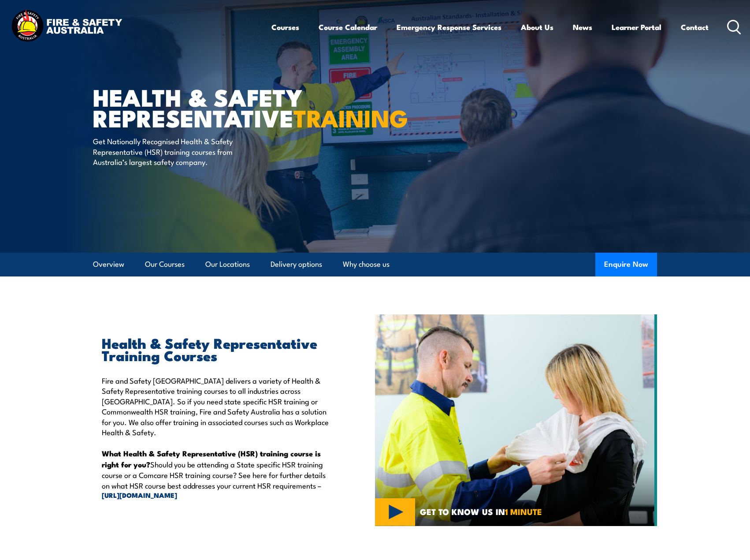 The image size is (750, 560). What do you see at coordinates (481, 512) in the screenshot?
I see `span: GET TO KNOW US IN` at bounding box center [481, 512].